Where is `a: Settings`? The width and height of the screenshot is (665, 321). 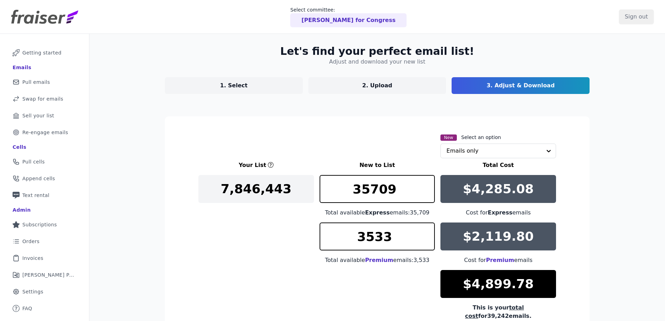
a: Settings is located at coordinates (44, 292).